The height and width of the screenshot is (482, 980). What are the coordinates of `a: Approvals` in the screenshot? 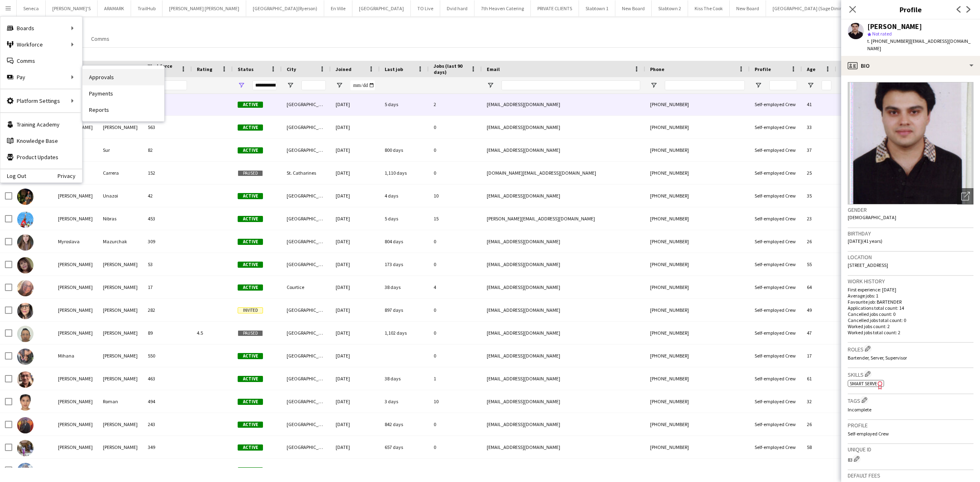 It's located at (123, 77).